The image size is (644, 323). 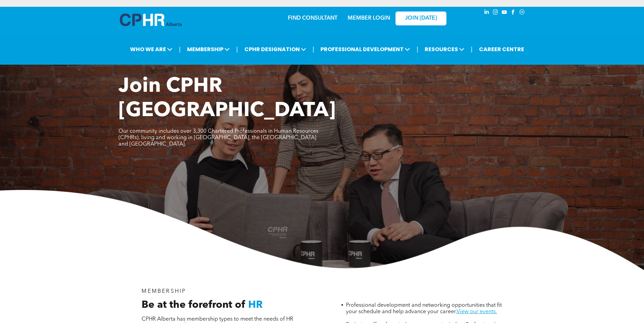 I want to click on a: youtube, so click(x=504, y=12).